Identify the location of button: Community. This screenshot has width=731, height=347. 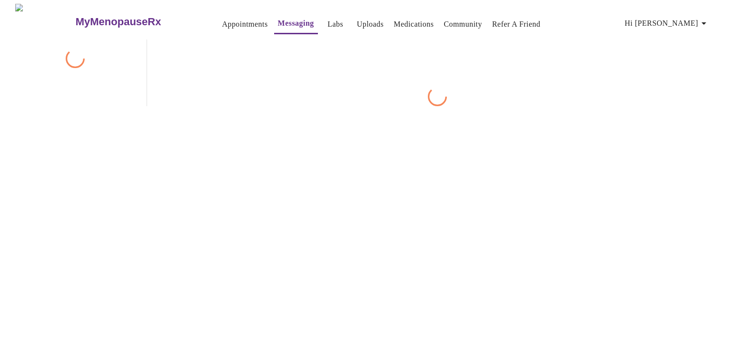
(463, 24).